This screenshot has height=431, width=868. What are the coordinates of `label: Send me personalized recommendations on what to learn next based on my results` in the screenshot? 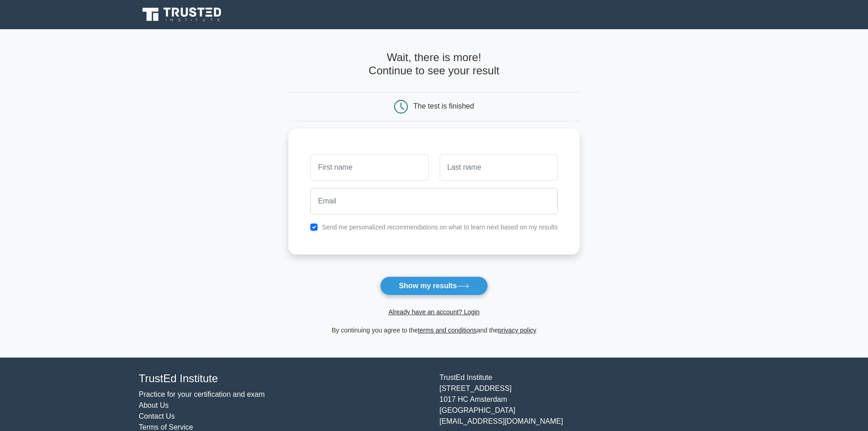 It's located at (439, 227).